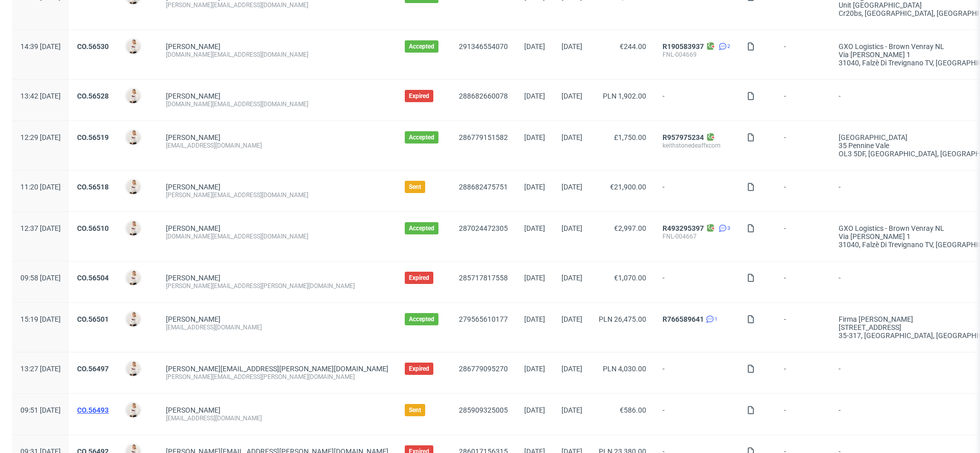 The width and height of the screenshot is (980, 453). I want to click on a: 287024472305, so click(483, 228).